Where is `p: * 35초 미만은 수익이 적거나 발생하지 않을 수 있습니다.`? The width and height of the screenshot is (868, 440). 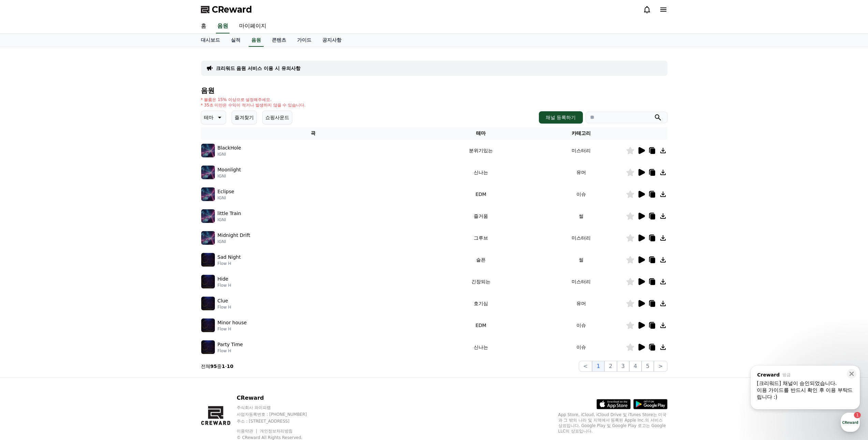
p: * 35초 미만은 수익이 적거나 발생하지 않을 수 있습니다. is located at coordinates (253, 105).